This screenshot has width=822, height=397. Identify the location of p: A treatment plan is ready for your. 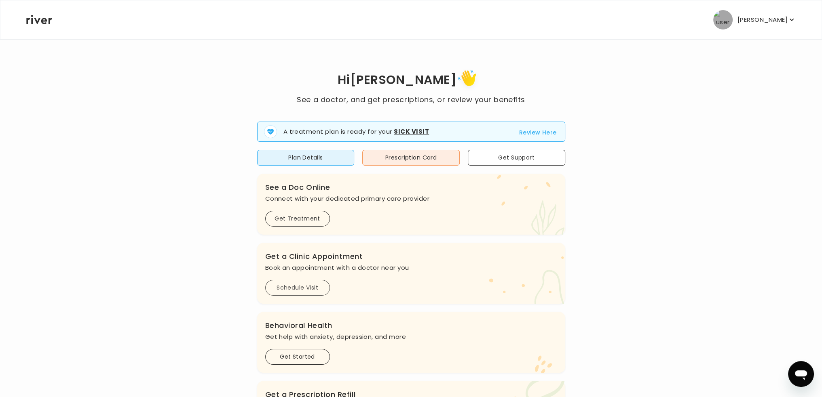
(356, 132).